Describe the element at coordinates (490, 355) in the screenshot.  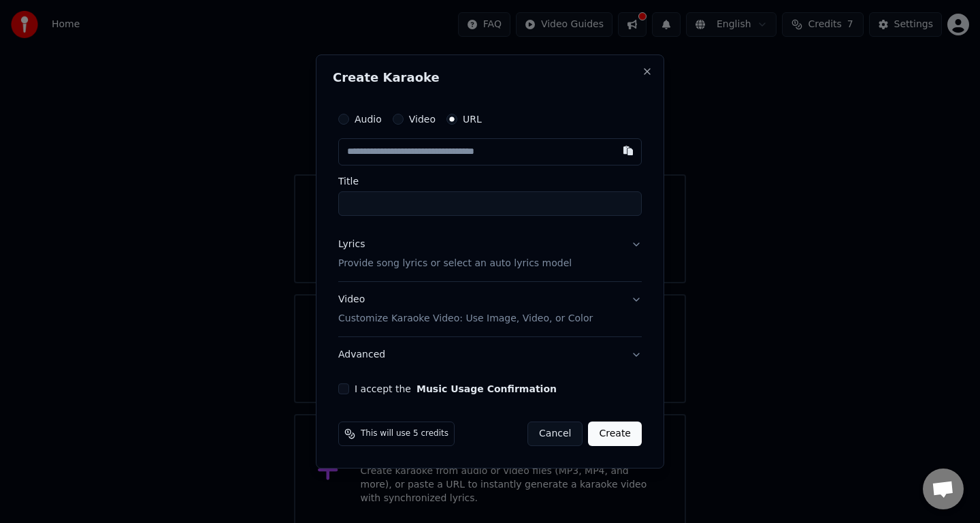
I see `button: Advanced` at that location.